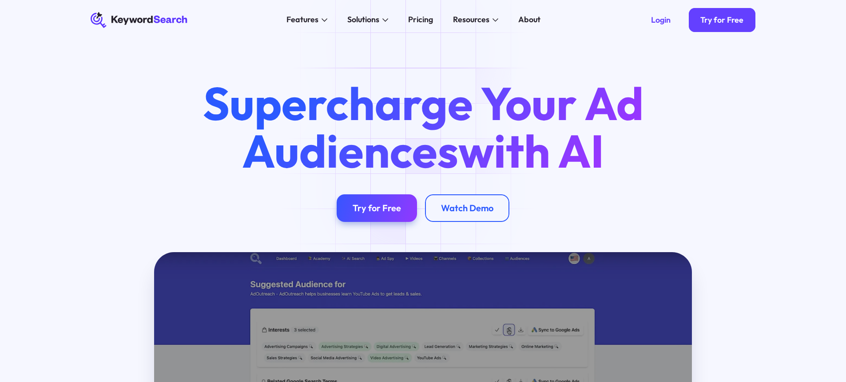 The width and height of the screenshot is (846, 382). I want to click on span: with AI, so click(531, 151).